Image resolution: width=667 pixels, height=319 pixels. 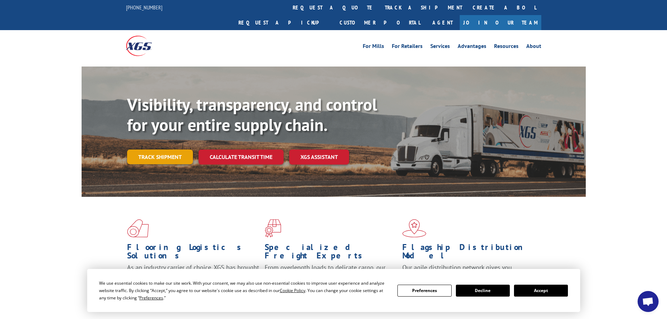 I want to click on button: Accept, so click(x=541, y=291).